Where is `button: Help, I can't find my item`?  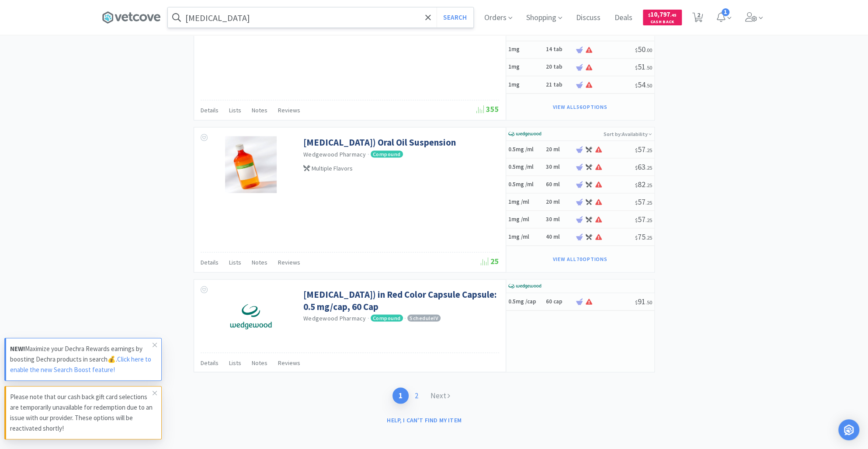 button: Help, I can't find my item is located at coordinates (424, 420).